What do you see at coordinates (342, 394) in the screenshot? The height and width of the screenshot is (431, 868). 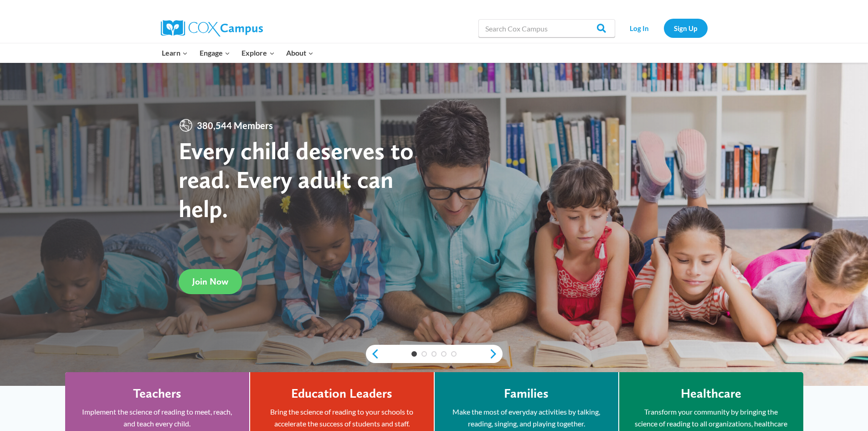 I see `h4: Education Leaders` at bounding box center [342, 394].